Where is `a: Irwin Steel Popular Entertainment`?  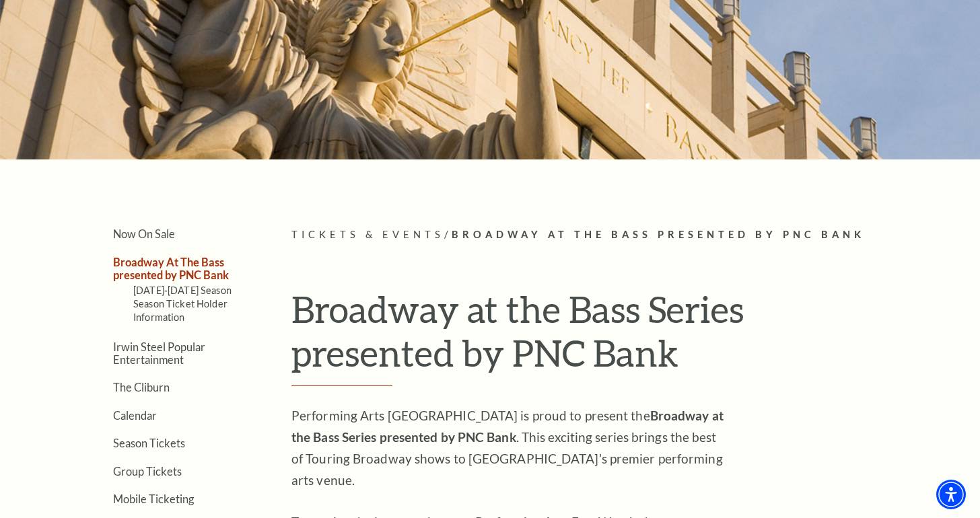 a: Irwin Steel Popular Entertainment is located at coordinates (158, 353).